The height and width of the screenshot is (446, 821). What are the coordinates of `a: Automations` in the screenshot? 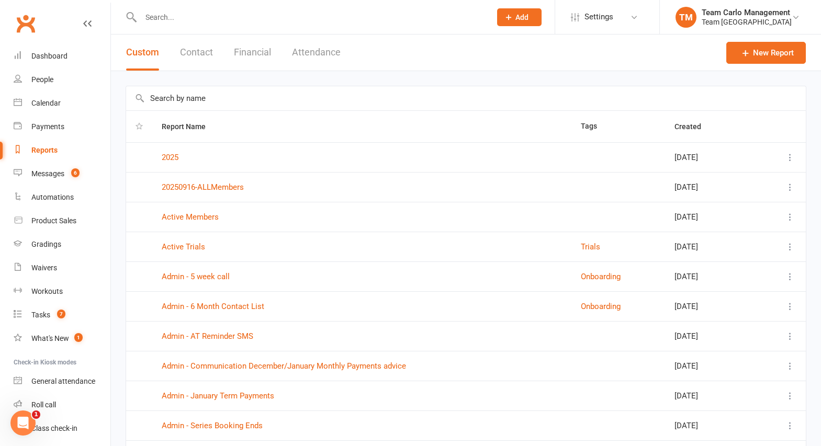 It's located at (62, 197).